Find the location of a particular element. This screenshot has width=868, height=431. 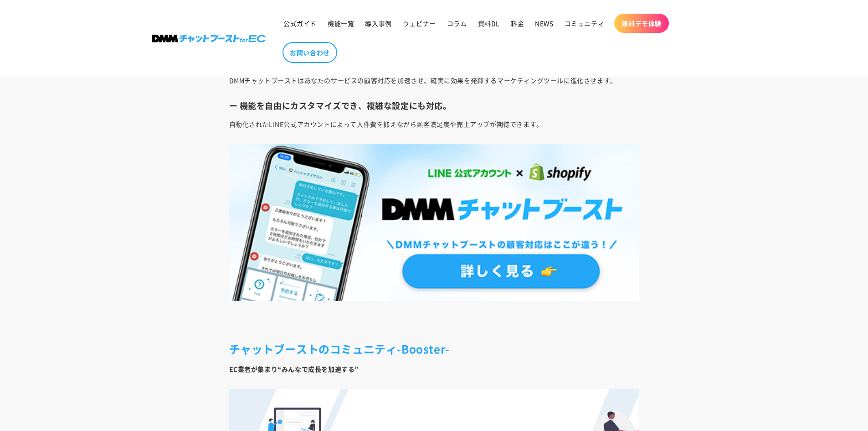

h2: チャットブーストのコミュニティ-Booster- is located at coordinates (434, 348).